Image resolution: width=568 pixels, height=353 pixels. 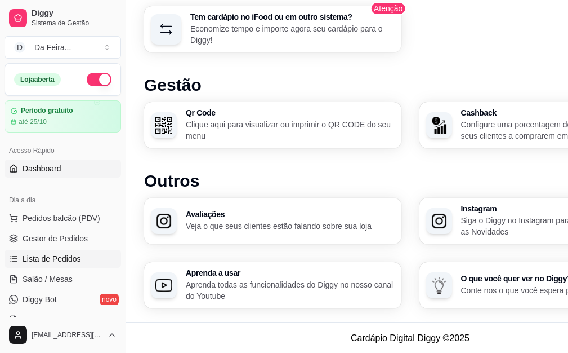 I want to click on span: Pedidos balcão (PDV), so click(x=61, y=218).